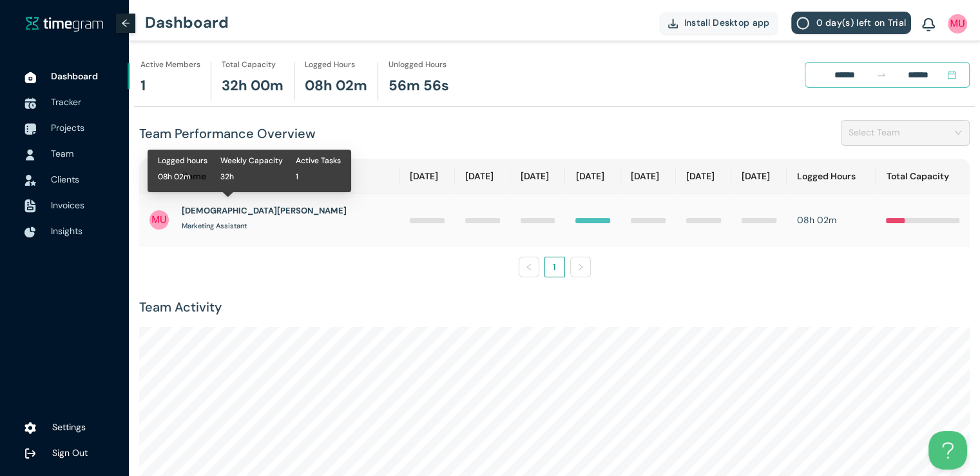  Describe the element at coordinates (922, 176) in the screenshot. I see `th: Total Capacity` at that location.